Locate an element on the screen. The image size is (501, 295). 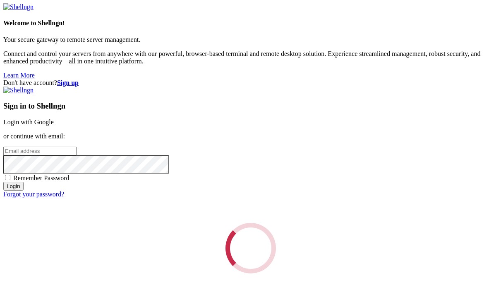
input: Login is located at coordinates (13, 186).